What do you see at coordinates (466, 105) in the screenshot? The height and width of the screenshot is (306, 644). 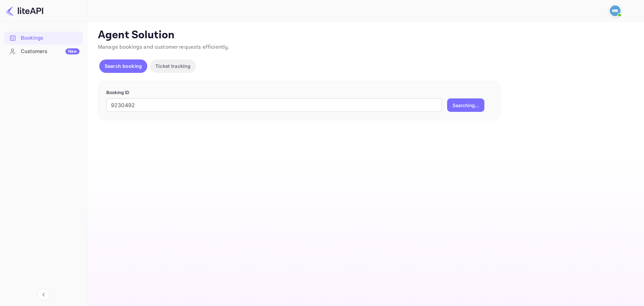 I see `button: Searching...` at bounding box center [466, 105].